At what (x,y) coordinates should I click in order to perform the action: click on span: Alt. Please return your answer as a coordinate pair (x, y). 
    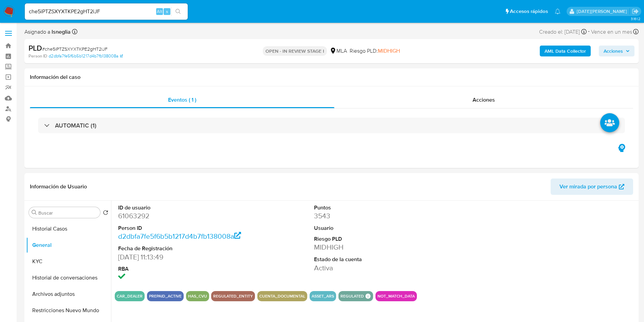
    Looking at the image, I should click on (159, 11).